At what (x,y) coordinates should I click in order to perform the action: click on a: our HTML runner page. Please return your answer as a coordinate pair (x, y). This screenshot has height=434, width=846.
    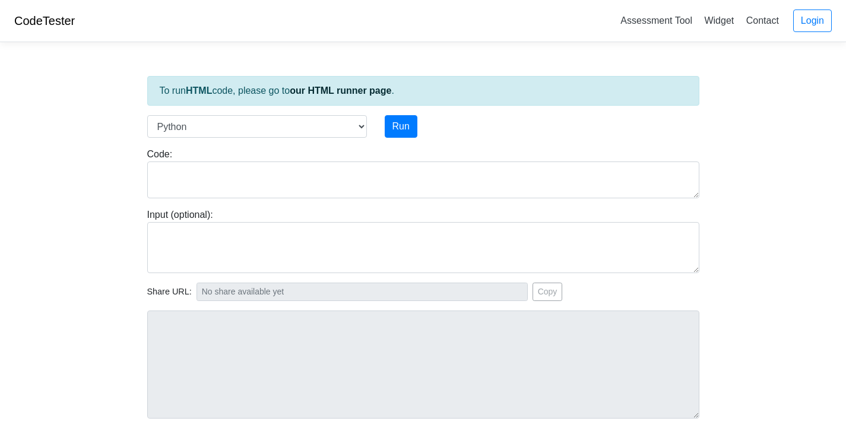
    Looking at the image, I should click on (340, 90).